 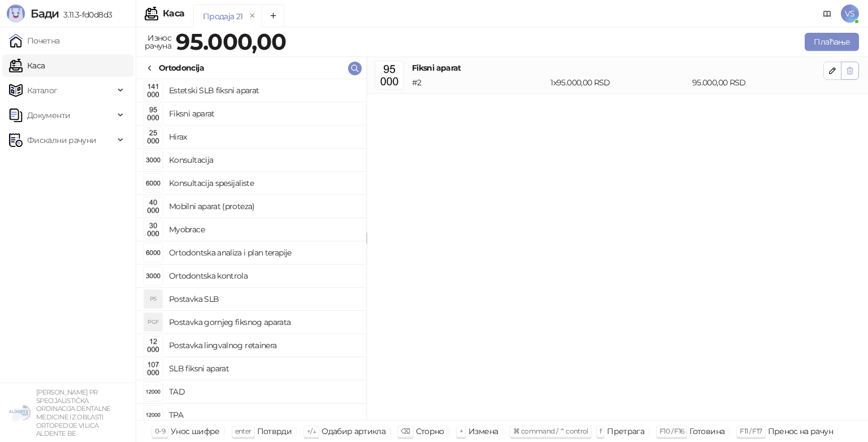 I want to click on h4: Mobilni aparat (proteza), so click(x=263, y=206).